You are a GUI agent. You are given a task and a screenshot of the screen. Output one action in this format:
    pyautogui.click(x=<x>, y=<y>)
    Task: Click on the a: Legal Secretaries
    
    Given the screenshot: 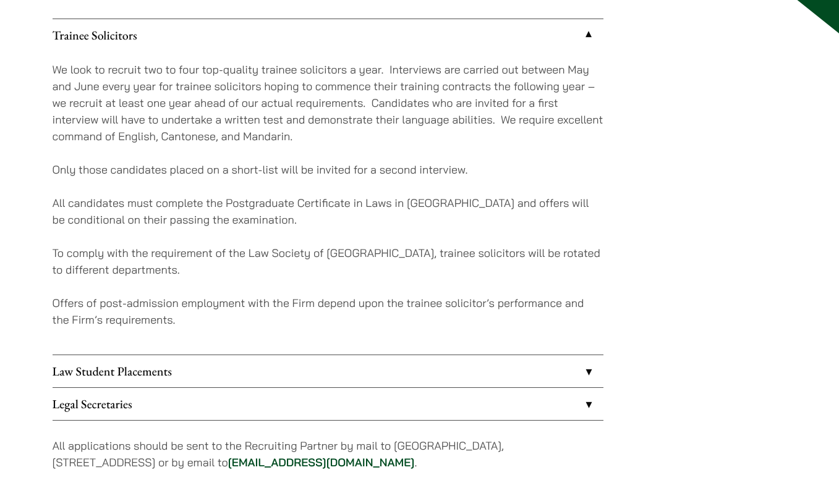 What is the action you would take?
    pyautogui.click(x=327, y=404)
    